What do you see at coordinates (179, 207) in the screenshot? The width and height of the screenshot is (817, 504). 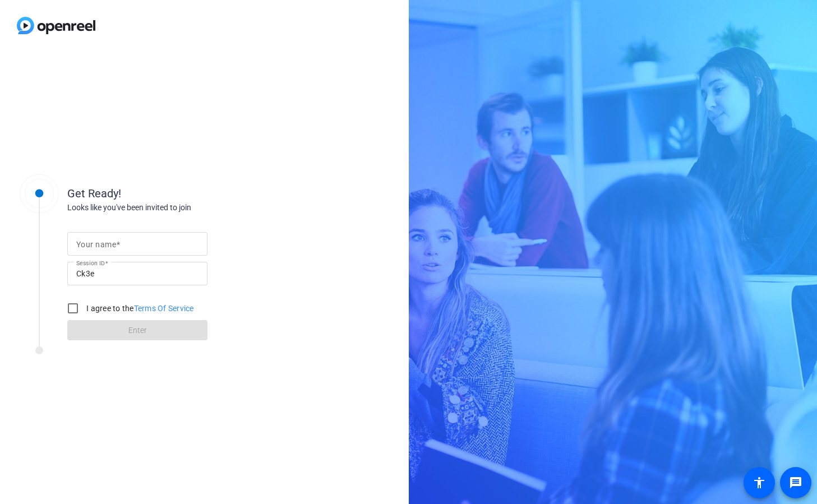 I see `div: Looks like you've been invited to join` at bounding box center [179, 207].